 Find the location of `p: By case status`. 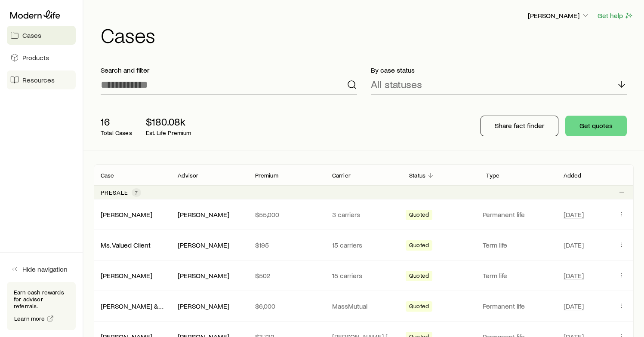

p: By case status is located at coordinates (499, 70).